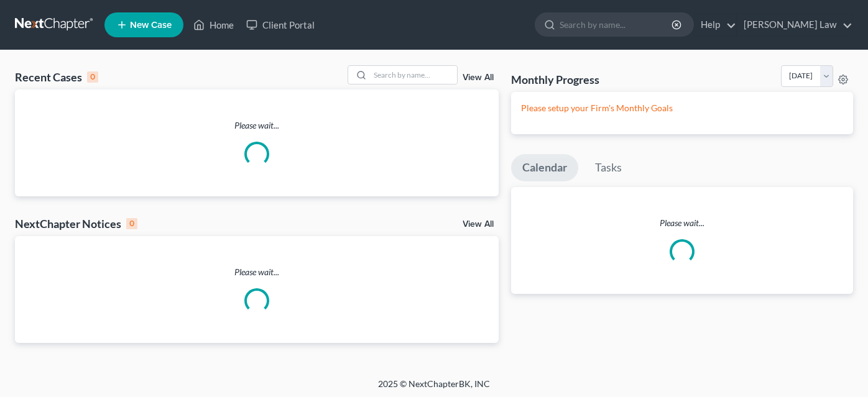 This screenshot has width=868, height=397. I want to click on a: Client Portal, so click(280, 25).